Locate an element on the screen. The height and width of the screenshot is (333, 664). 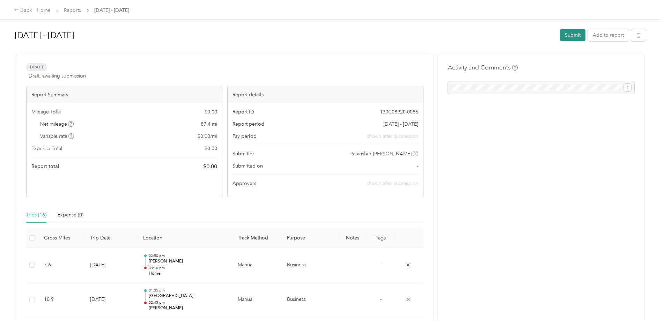
p: 02:50 pm is located at coordinates (187, 256).